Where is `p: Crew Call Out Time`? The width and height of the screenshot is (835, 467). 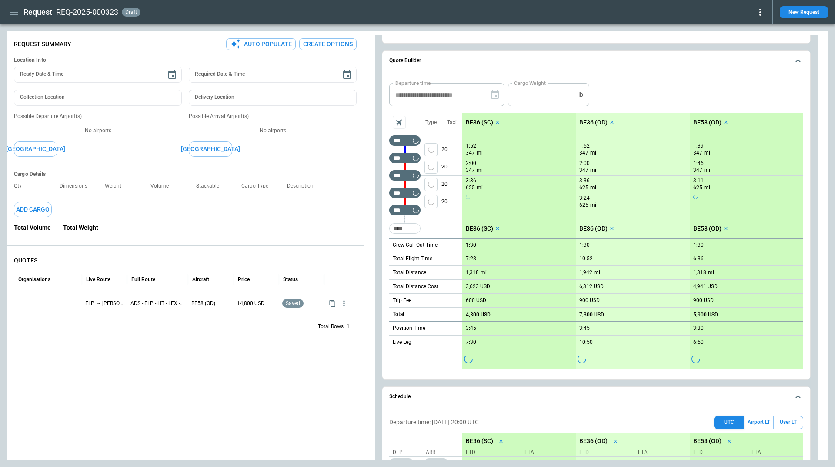 p: Crew Call Out Time is located at coordinates (415, 245).